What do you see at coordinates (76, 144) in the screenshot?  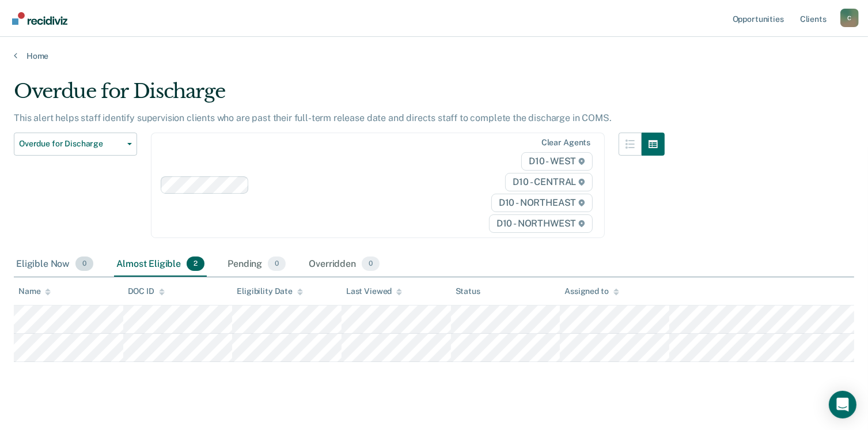 I see `button: Overdue for Discharge` at bounding box center [76, 144].